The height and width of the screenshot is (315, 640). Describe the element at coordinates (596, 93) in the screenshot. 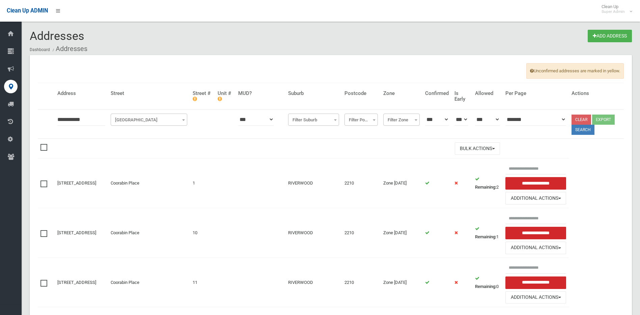

I see `h4: Actions` at that location.